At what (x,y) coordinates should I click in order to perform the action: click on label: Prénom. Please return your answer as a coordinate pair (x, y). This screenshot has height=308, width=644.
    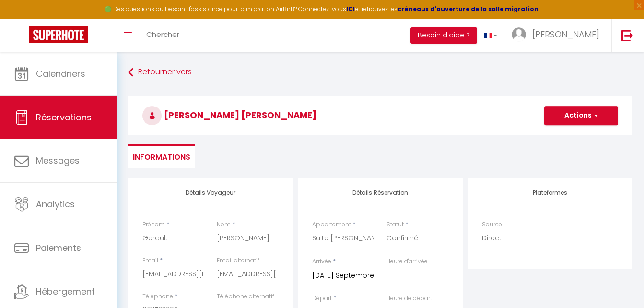
    Looking at the image, I should click on (153, 224).